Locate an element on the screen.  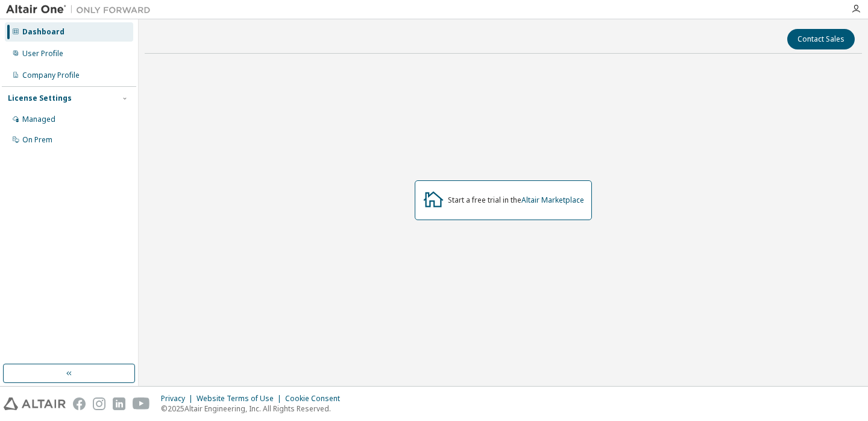
img: instagram.svg is located at coordinates (99, 404).